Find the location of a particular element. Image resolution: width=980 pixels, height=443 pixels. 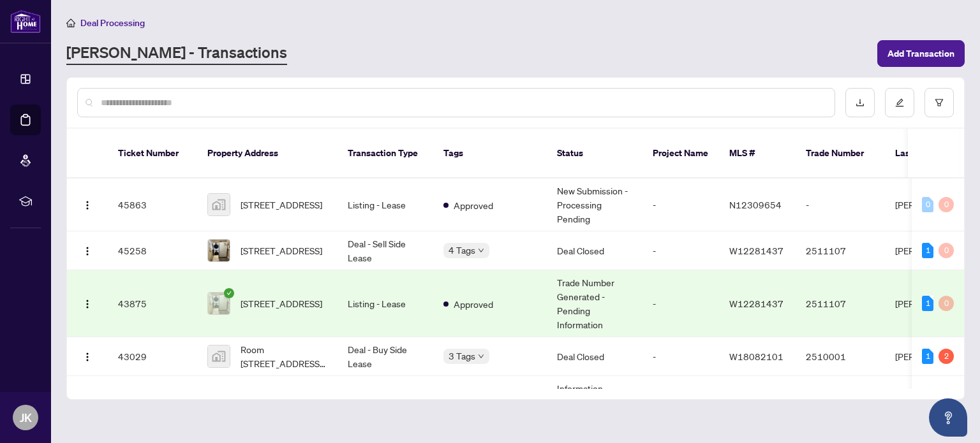

td: 45258 is located at coordinates (152, 250).